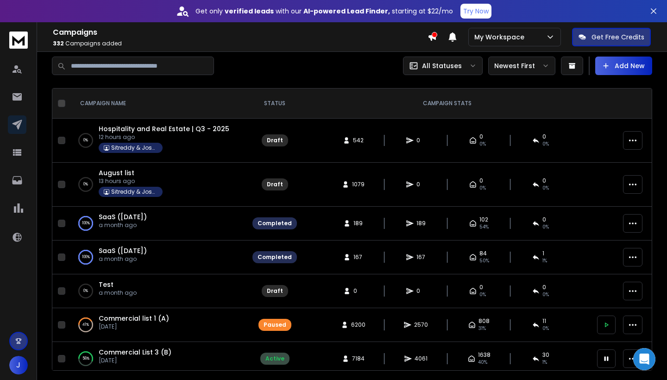 The image size is (667, 380). Describe the element at coordinates (131, 181) in the screenshot. I see `p: 13 hours ago` at that location.